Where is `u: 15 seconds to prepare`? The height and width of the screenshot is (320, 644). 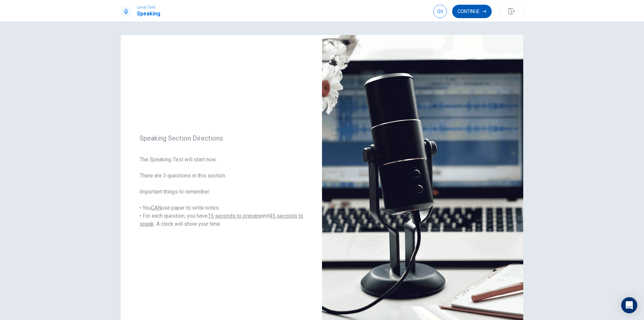
u: 15 seconds to prepare is located at coordinates (234, 215).